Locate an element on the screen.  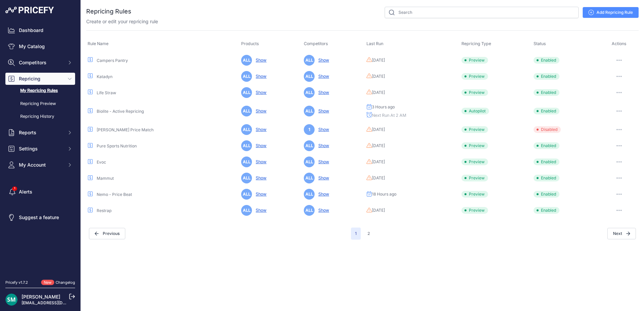
span: Repricing is located at coordinates (41, 79).